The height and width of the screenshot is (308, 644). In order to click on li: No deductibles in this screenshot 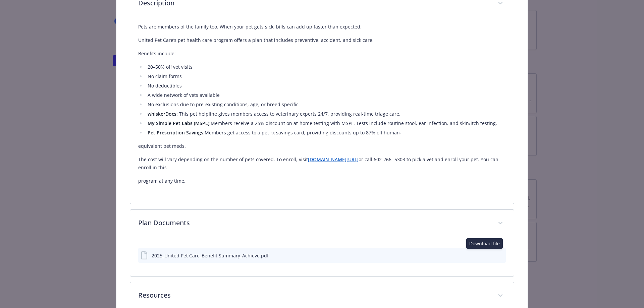, I will do `click(326, 86)`.